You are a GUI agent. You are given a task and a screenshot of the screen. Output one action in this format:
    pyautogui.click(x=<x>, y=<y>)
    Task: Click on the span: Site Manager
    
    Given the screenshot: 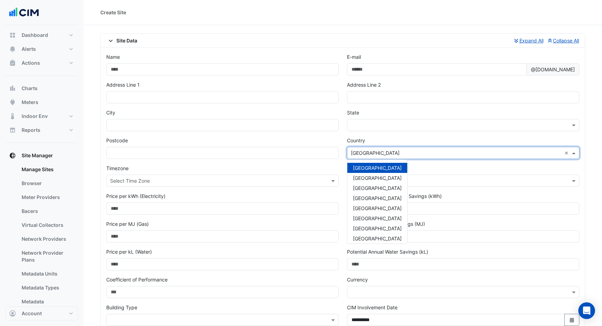 What is the action you would take?
    pyautogui.click(x=37, y=156)
    